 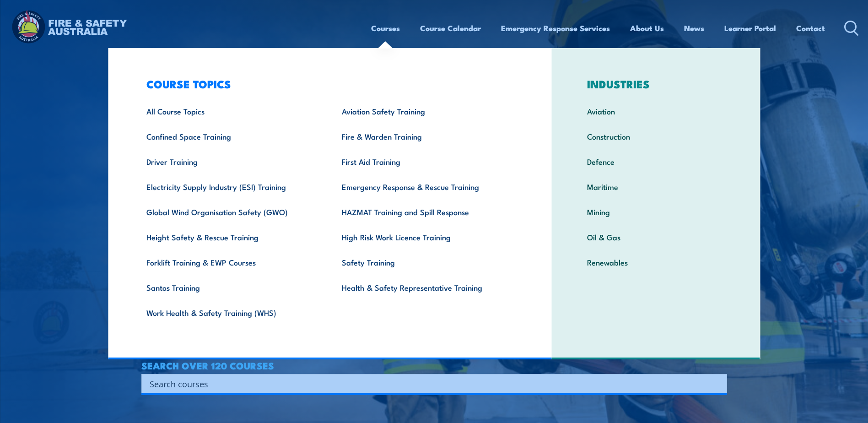 What do you see at coordinates (425, 236) in the screenshot?
I see `a: High Risk Work Licence Training` at bounding box center [425, 236].